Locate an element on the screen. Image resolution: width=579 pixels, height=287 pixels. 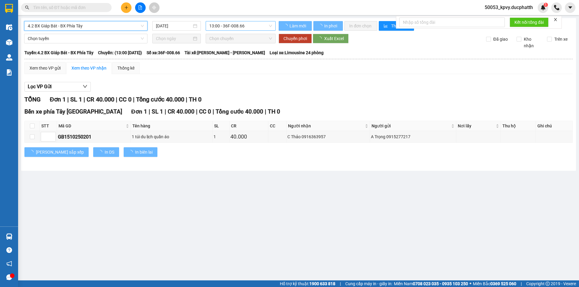
button: In biên lai is located at coordinates (140, 152).